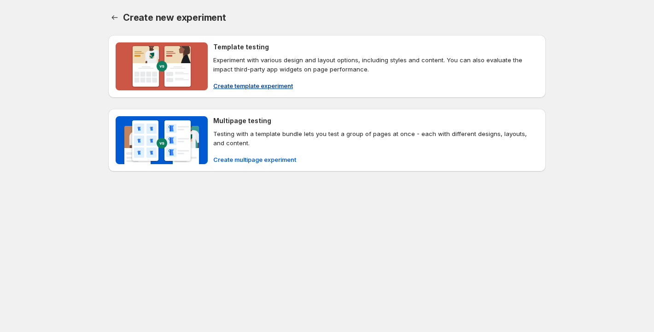 The image size is (654, 332). I want to click on h4: Multipage testing, so click(242, 121).